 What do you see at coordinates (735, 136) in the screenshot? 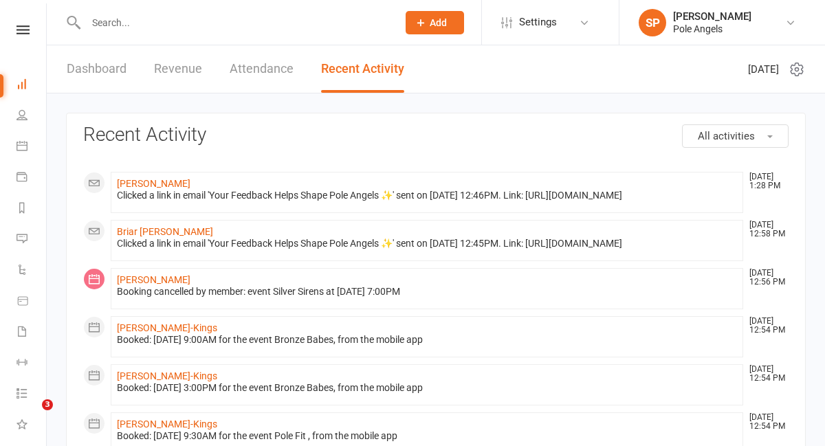
I see `button: All activities` at bounding box center [735, 136].